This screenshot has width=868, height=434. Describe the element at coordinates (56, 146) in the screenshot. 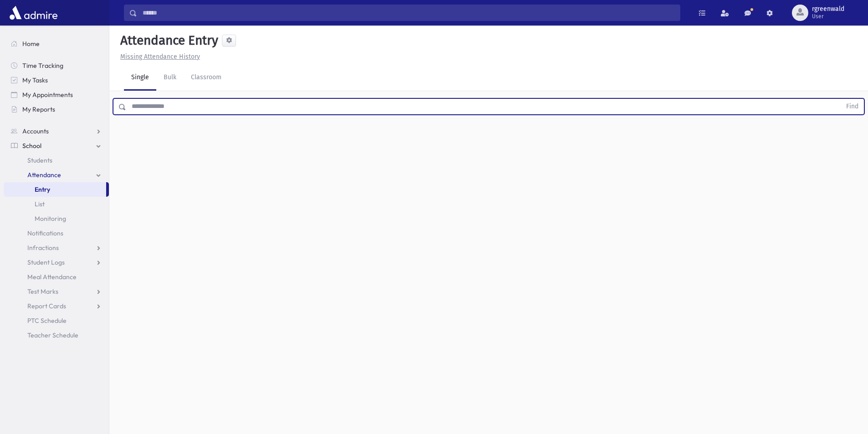

I see `a: School` at that location.